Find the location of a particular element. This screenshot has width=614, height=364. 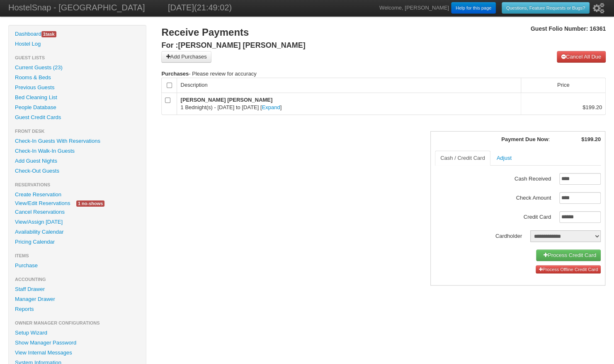

a: Add Purchases is located at coordinates (186, 57).